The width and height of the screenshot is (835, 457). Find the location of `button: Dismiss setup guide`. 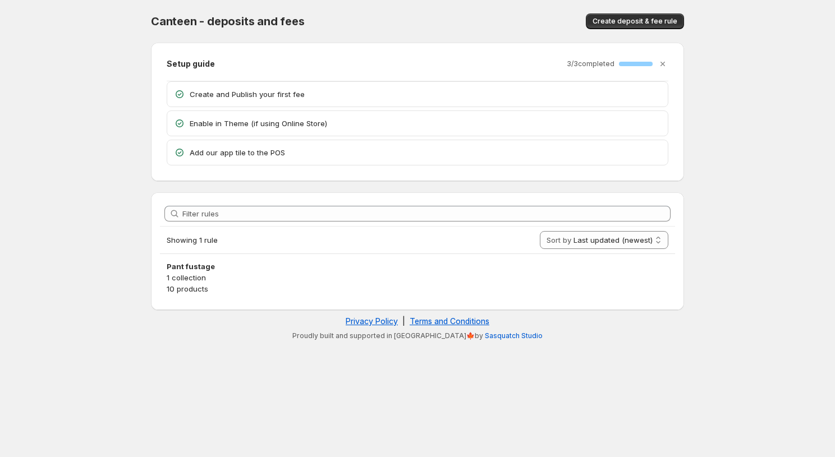

button: Dismiss setup guide is located at coordinates (663, 64).